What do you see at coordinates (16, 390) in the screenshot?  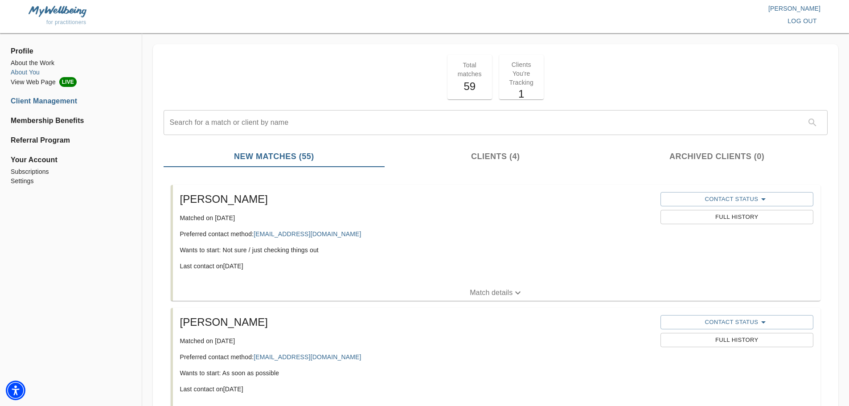 I see `div: Accessibility Menu` at bounding box center [16, 390].